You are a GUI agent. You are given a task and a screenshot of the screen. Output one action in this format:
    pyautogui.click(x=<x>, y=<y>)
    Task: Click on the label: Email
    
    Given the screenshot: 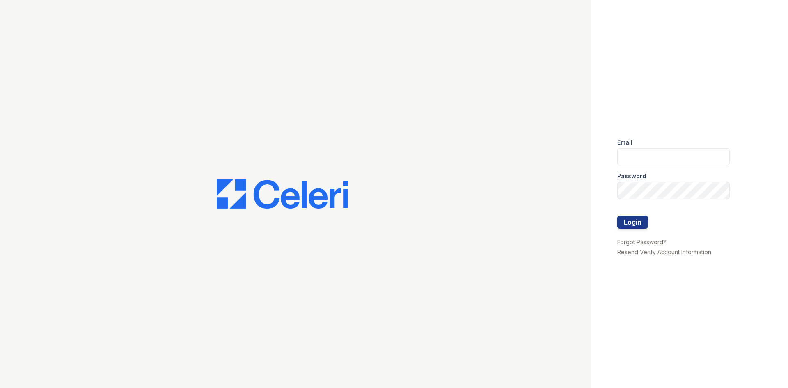 What is the action you would take?
    pyautogui.click(x=625, y=142)
    